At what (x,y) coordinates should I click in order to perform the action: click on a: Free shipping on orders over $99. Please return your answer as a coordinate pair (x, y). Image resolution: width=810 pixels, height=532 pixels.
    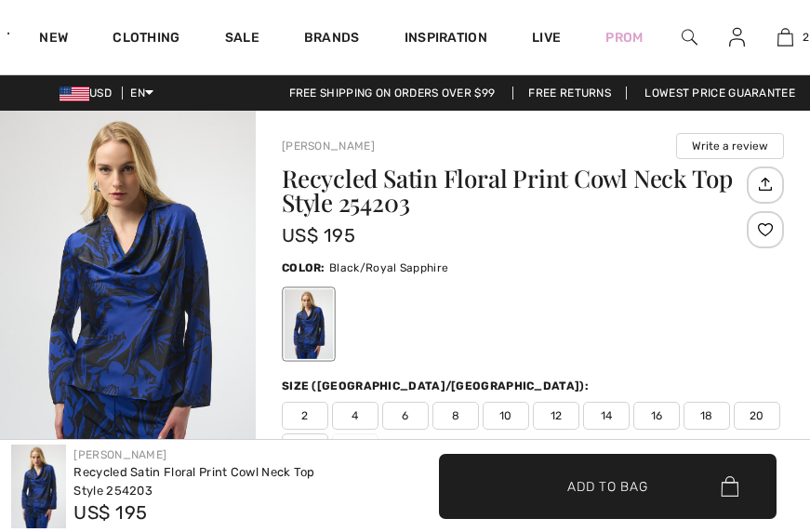
    Looking at the image, I should click on (392, 93).